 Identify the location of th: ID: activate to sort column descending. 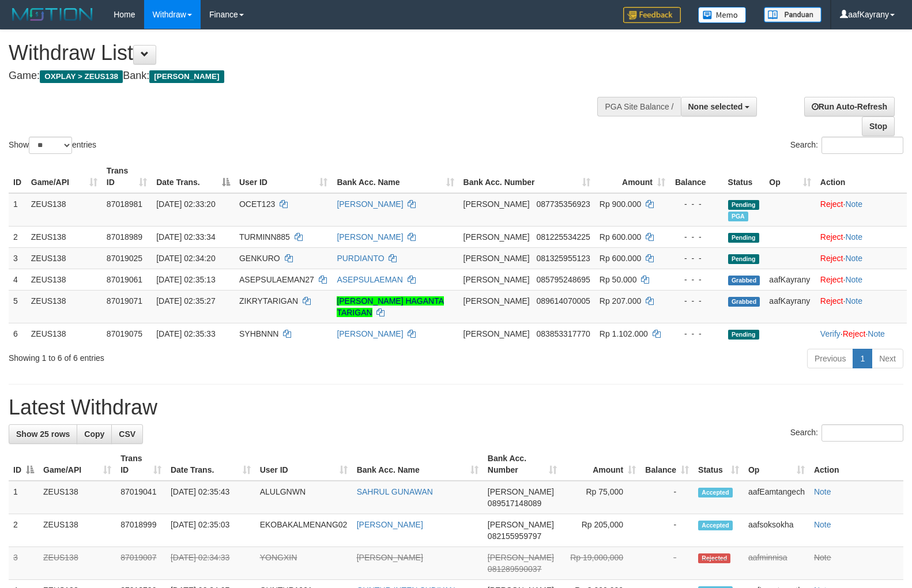
(23, 464).